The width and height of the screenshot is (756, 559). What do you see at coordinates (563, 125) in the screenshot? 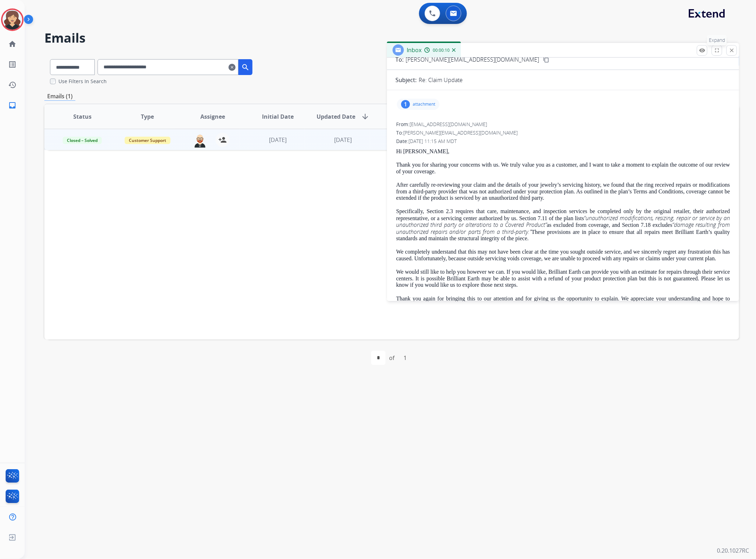
I see `div: From:` at bounding box center [563, 125].